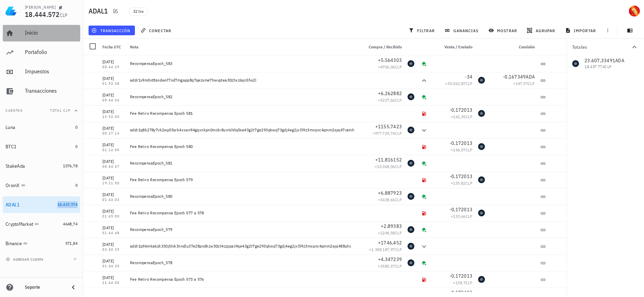 The height and width of the screenshot is (297, 644). Describe the element at coordinates (382, 47) in the screenshot. I see `div: Compra / Recibido` at that location.